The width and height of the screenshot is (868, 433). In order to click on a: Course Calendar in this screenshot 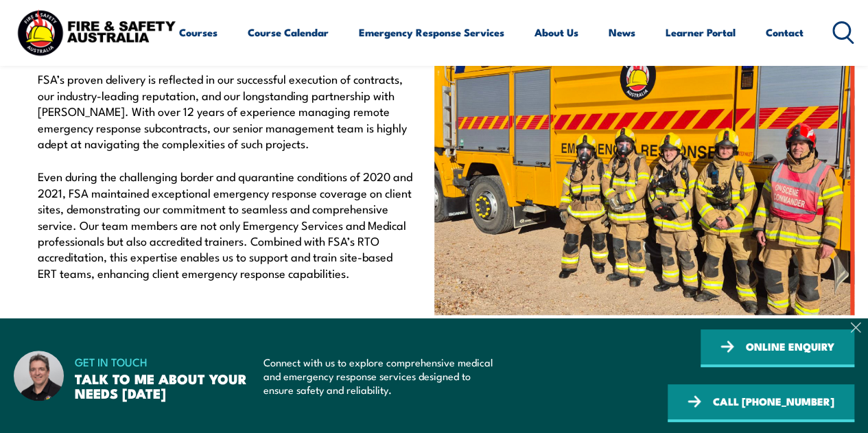, I will do `click(288, 32)`.